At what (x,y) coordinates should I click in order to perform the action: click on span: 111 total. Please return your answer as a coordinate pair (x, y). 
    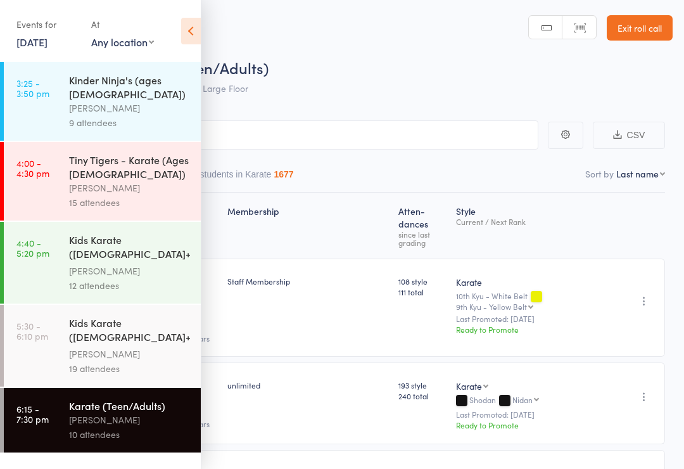
    Looking at the image, I should click on (422, 291).